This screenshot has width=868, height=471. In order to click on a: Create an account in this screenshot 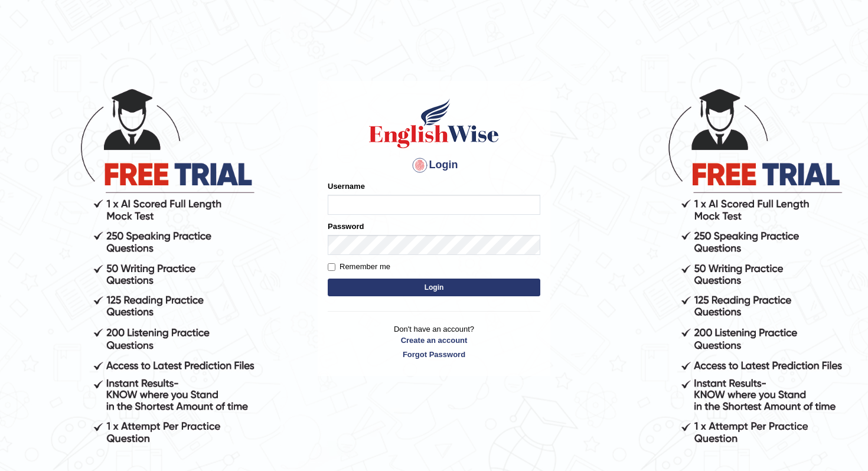, I will do `click(434, 340)`.